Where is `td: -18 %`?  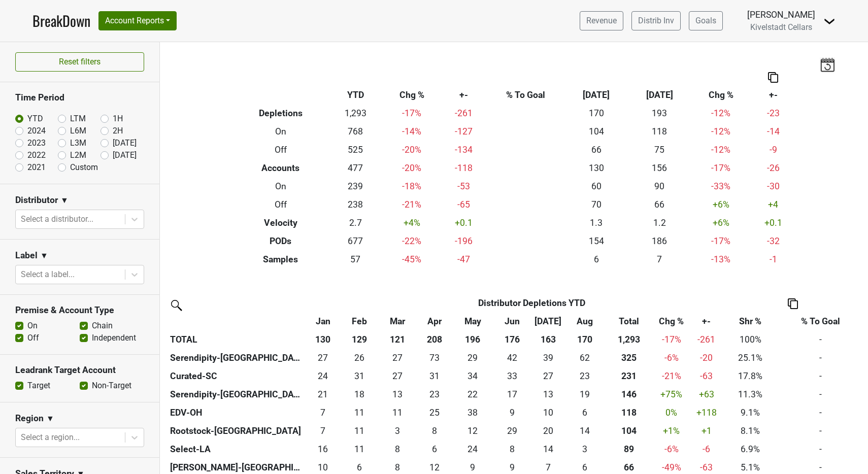
td: -18 % is located at coordinates (412, 186).